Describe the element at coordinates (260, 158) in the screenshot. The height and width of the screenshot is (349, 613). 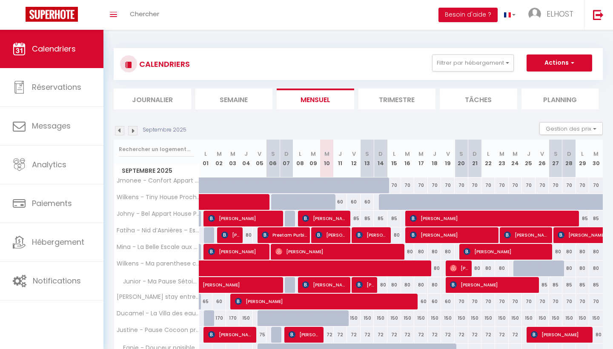
I see `th: 05` at that location.